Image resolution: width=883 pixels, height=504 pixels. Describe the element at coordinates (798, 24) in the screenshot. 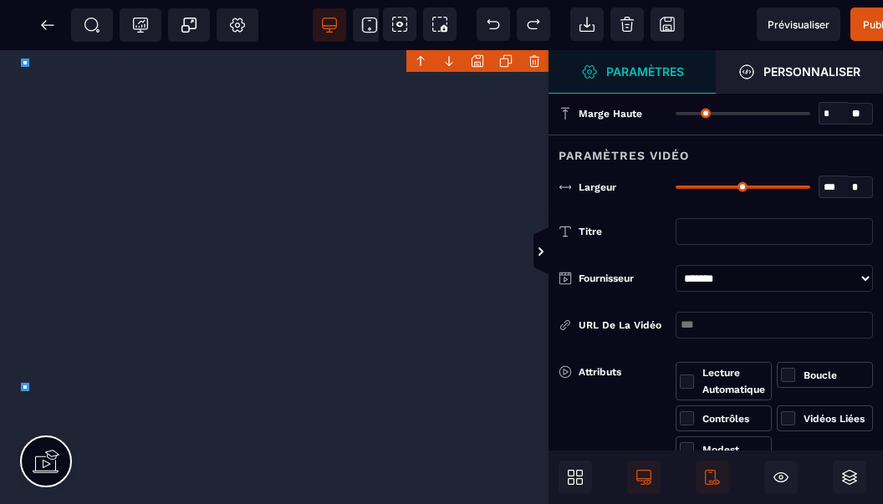

I see `span: Prévisualiser` at that location.